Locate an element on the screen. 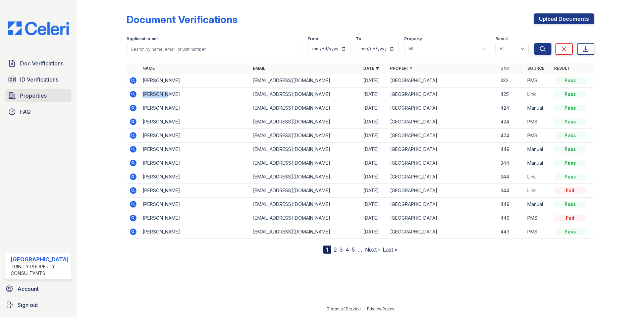  td: 332 is located at coordinates (511, 80).